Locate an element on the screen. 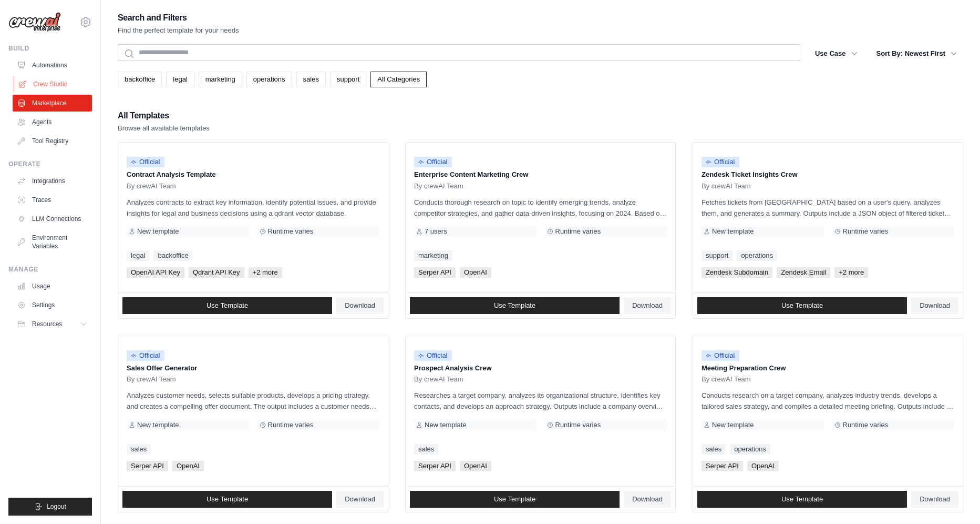  h2: Search and Filters is located at coordinates (178, 18).